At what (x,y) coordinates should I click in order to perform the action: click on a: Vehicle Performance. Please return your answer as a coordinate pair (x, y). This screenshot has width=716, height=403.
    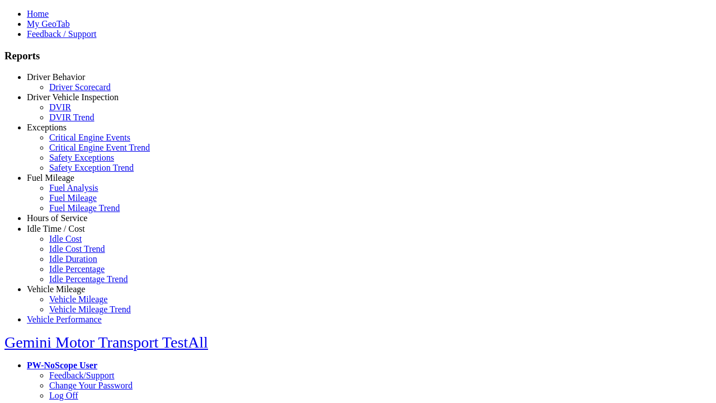
    Looking at the image, I should click on (64, 319).